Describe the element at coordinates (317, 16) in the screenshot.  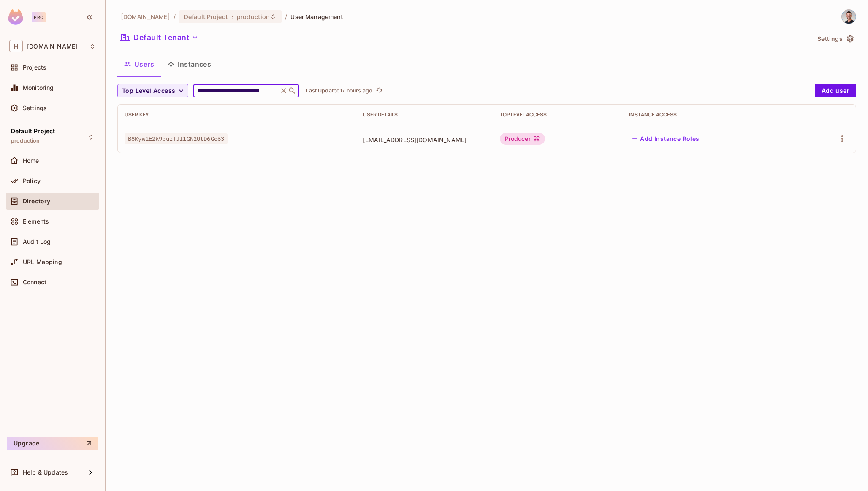
I see `span: User Management` at that location.